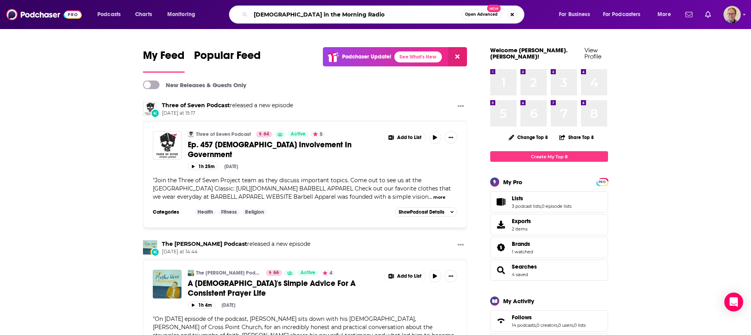 The image size is (751, 335). What do you see at coordinates (481, 15) in the screenshot?
I see `button: Open AdvancedNew` at bounding box center [481, 15].